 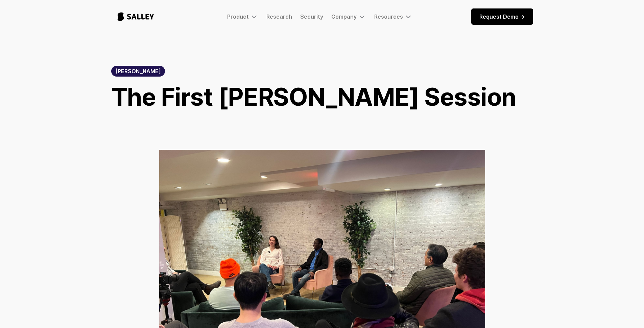 What do you see at coordinates (135, 17) in the screenshot?
I see `a: home` at bounding box center [135, 17].